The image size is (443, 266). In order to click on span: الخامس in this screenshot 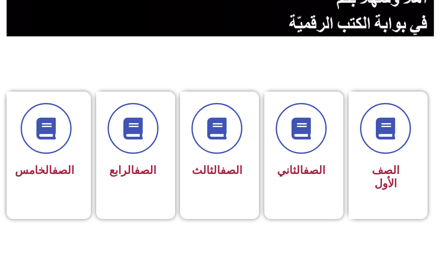, I will do `click(44, 170)`.